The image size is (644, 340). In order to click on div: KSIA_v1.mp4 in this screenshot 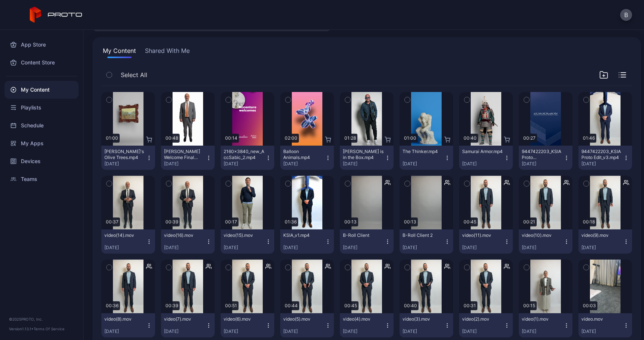, I will do `click(304, 236)`.